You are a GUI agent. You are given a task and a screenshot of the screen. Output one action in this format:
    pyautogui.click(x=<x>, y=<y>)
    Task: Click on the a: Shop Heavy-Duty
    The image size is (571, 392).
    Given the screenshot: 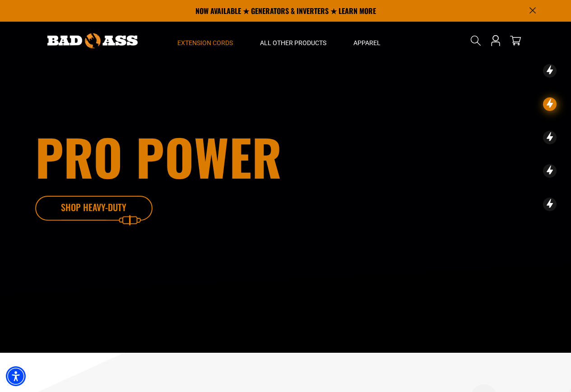 What is the action you would take?
    pyautogui.click(x=94, y=208)
    